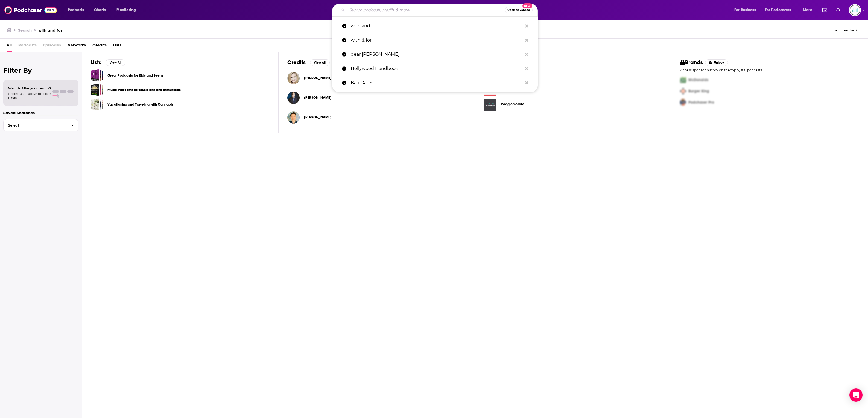 This screenshot has width=868, height=418. What do you see at coordinates (52, 46) in the screenshot?
I see `span: Episodes` at bounding box center [52, 46].